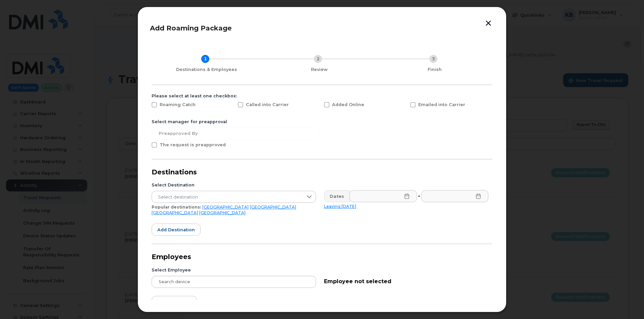 The width and height of the screenshot is (644, 319). Describe the element at coordinates (174, 302) in the screenshot. I see `button: Add employee` at that location.